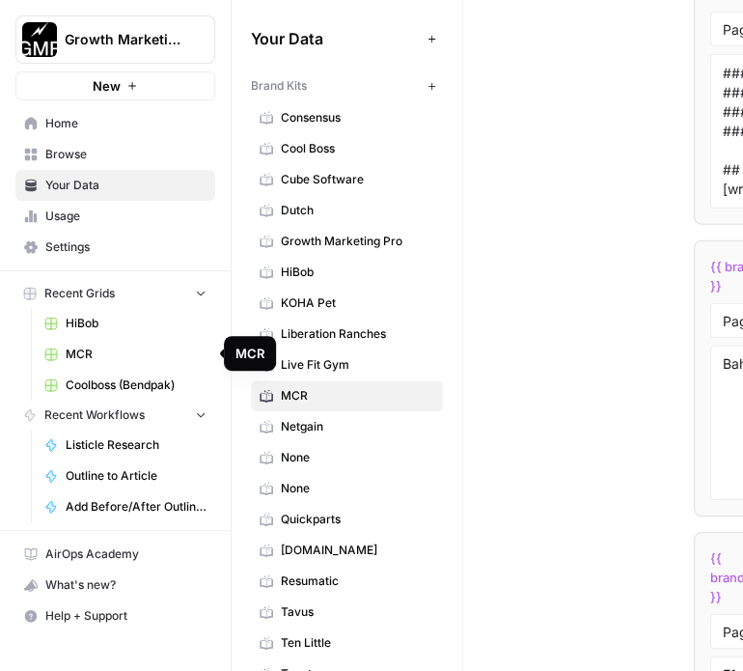  I want to click on div: What's new?, so click(115, 585).